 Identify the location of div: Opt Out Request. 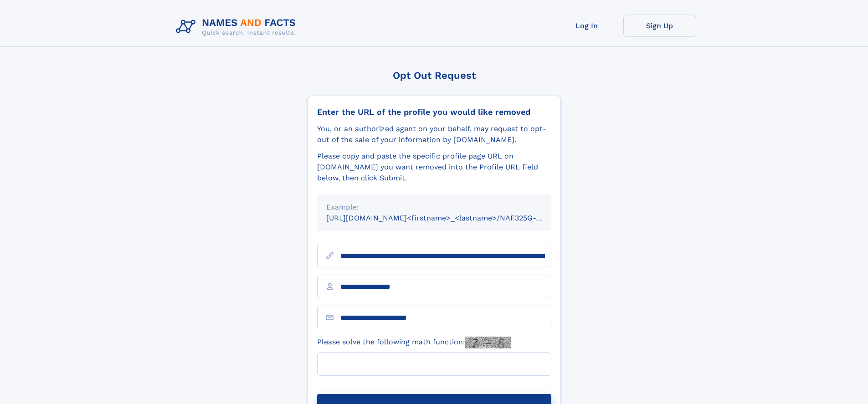
(434, 75).